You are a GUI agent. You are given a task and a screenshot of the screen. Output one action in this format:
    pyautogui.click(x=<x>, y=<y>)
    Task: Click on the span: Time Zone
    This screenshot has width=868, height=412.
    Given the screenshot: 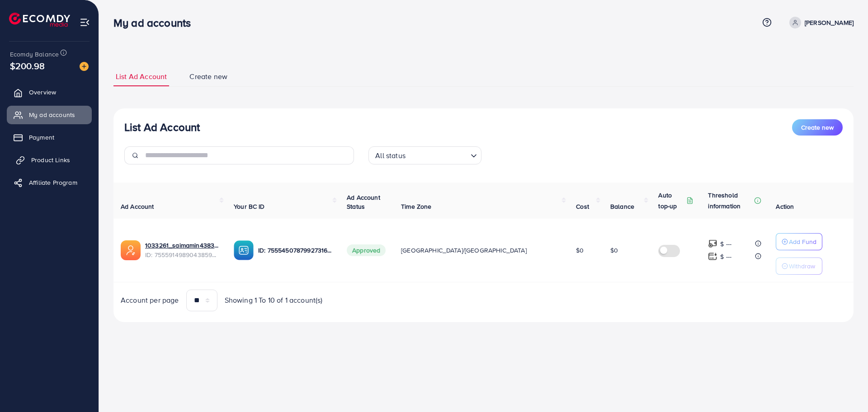 What is the action you would take?
    pyautogui.click(x=416, y=206)
    